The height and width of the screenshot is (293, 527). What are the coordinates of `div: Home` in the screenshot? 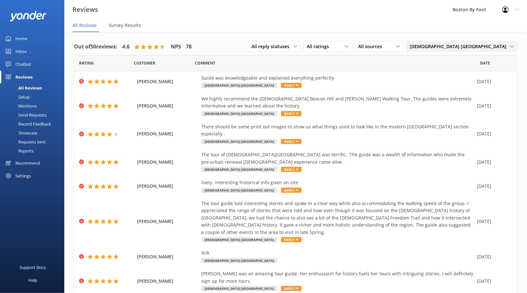 It's located at (21, 39).